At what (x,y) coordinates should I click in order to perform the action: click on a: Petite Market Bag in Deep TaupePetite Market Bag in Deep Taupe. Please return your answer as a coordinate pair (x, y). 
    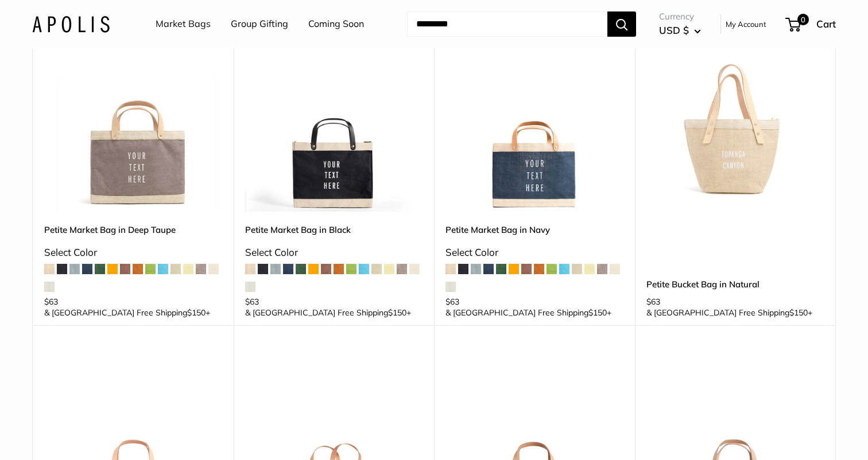
    Looking at the image, I should click on (133, 123).